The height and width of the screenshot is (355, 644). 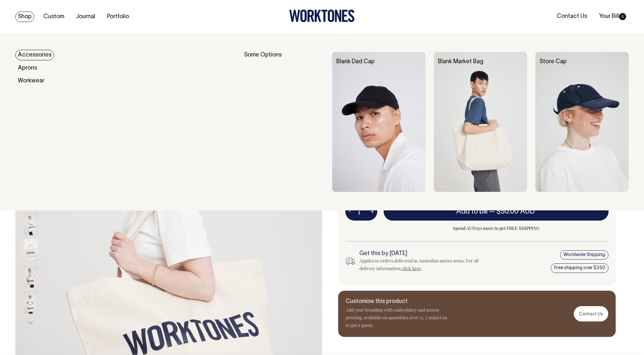 What do you see at coordinates (496, 212) in the screenshot?
I see `button: Add to bill —$50.00 AUD` at bounding box center [496, 212].